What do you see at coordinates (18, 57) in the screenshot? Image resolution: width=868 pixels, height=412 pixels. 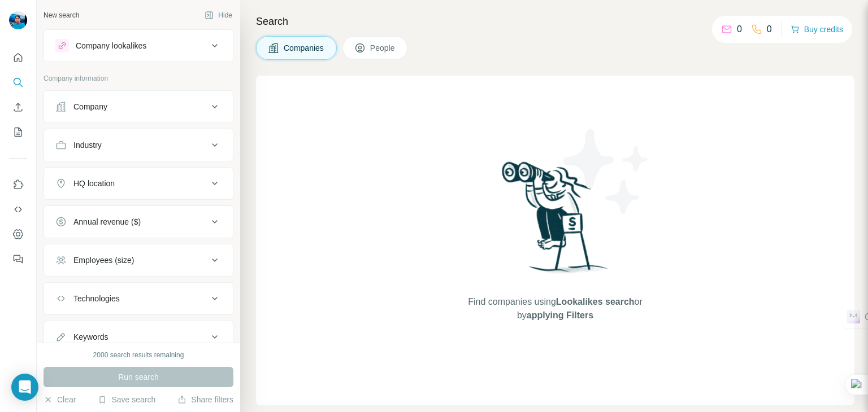 I see `button: Quick start` at bounding box center [18, 57].